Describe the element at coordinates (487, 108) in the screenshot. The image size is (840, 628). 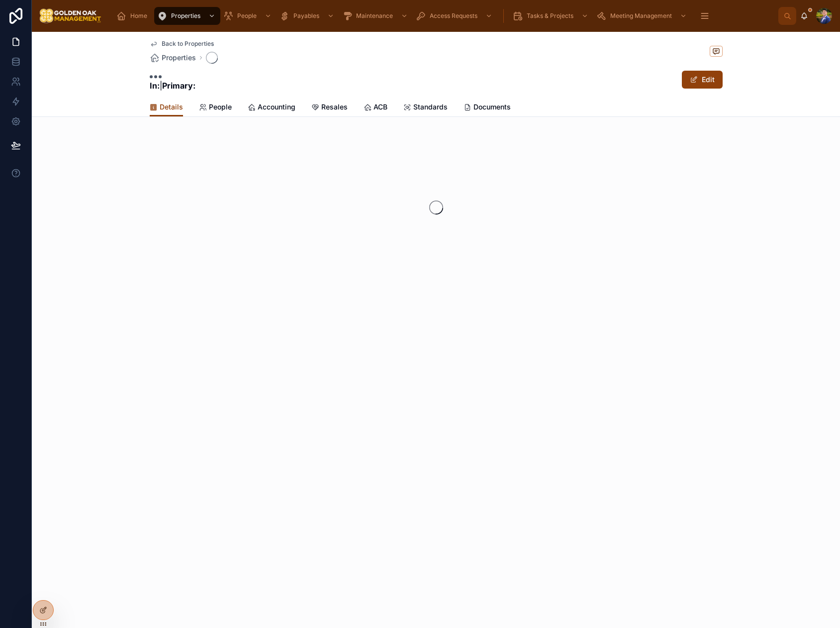
I see `a: Documents` at that location.